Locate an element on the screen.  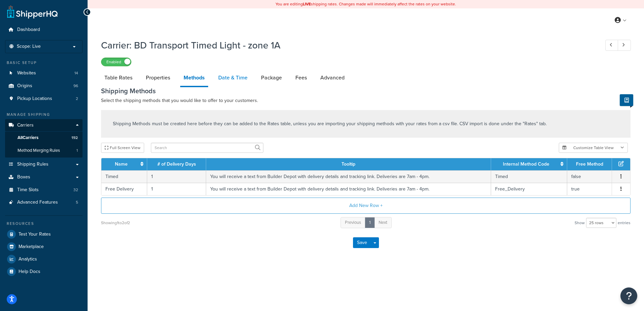
span: 1 is located at coordinates (77, 150).